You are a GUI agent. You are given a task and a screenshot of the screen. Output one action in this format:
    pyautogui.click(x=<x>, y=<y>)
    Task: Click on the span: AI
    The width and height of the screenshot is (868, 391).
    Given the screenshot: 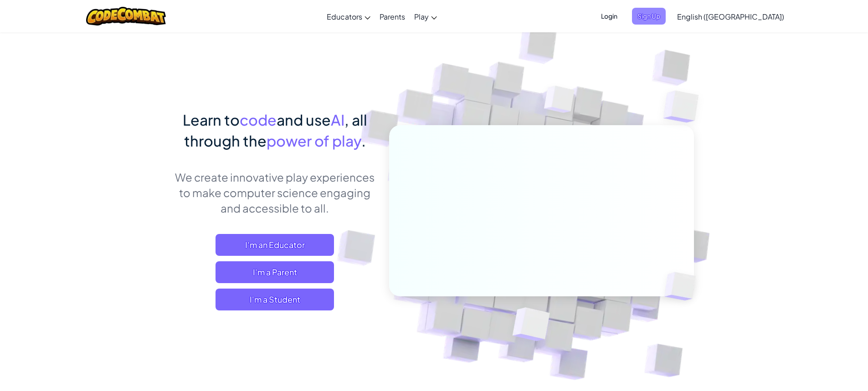 What is the action you would take?
    pyautogui.click(x=337, y=120)
    